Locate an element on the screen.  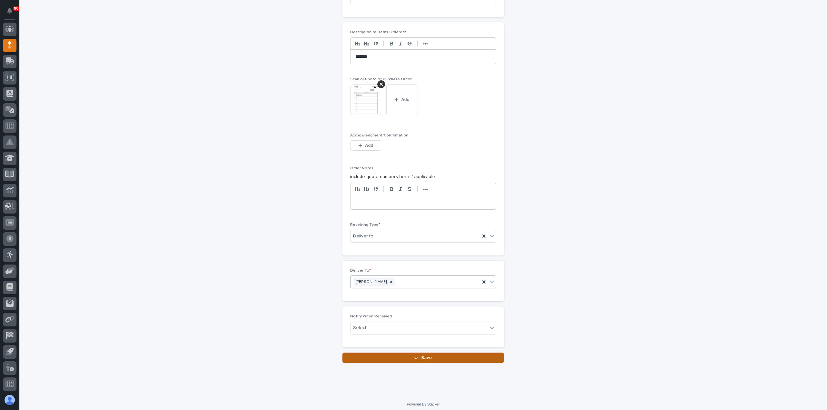
a: Powered By Stacker is located at coordinates (423, 405).